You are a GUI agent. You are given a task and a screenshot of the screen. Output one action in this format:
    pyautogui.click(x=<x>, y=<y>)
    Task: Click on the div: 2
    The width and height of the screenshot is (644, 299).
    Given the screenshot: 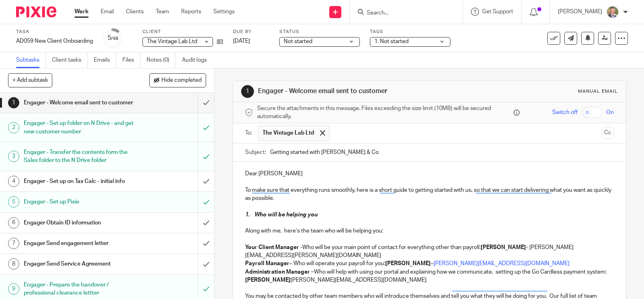 What is the action you would take?
    pyautogui.click(x=14, y=128)
    